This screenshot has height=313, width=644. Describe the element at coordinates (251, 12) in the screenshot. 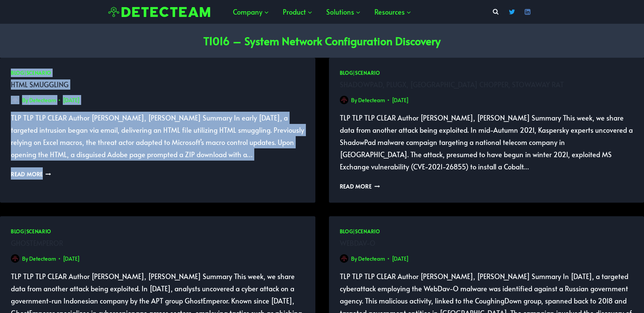

I see `button: Child menu of Company` at that location.